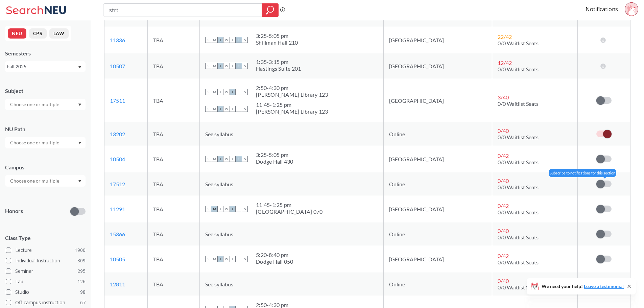 The image size is (644, 308). Describe the element at coordinates (117, 284) in the screenshot. I see `a: 12811` at that location.